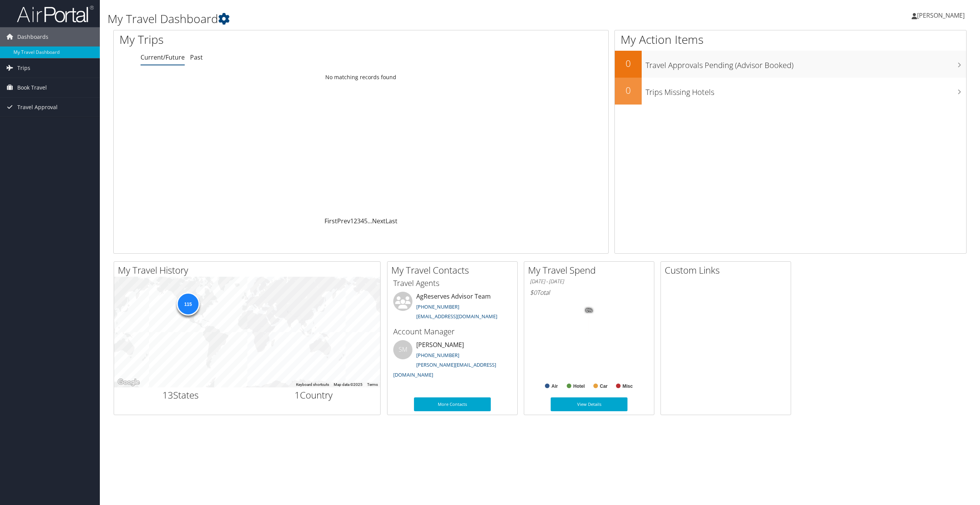  Describe the element at coordinates (455, 270) in the screenshot. I see `h2: My Travel Contacts` at that location.